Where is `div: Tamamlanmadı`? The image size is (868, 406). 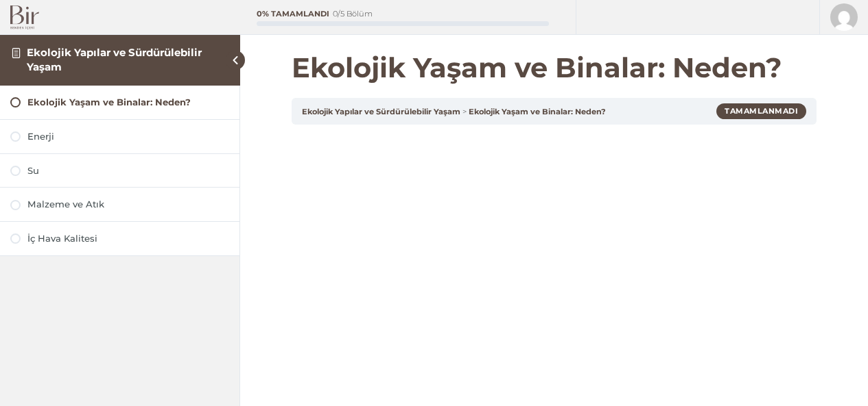
div: Tamamlanmadı is located at coordinates (760, 111).